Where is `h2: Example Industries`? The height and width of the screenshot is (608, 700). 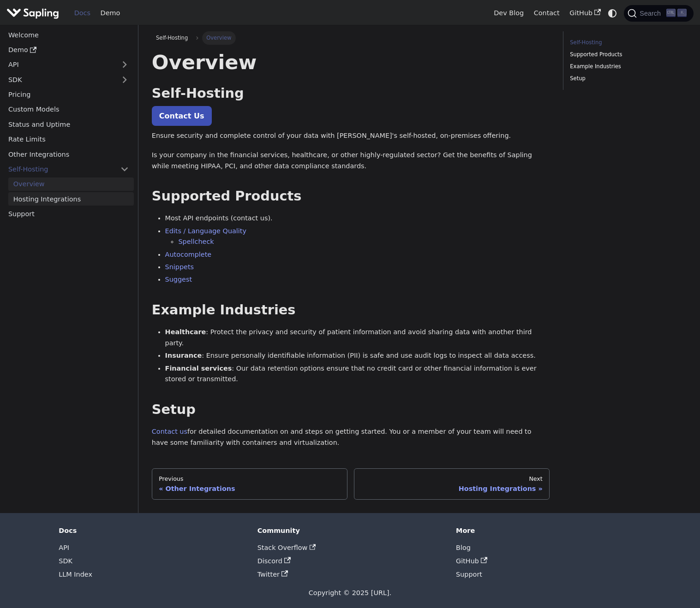
h2: Example Industries is located at coordinates (351, 311).